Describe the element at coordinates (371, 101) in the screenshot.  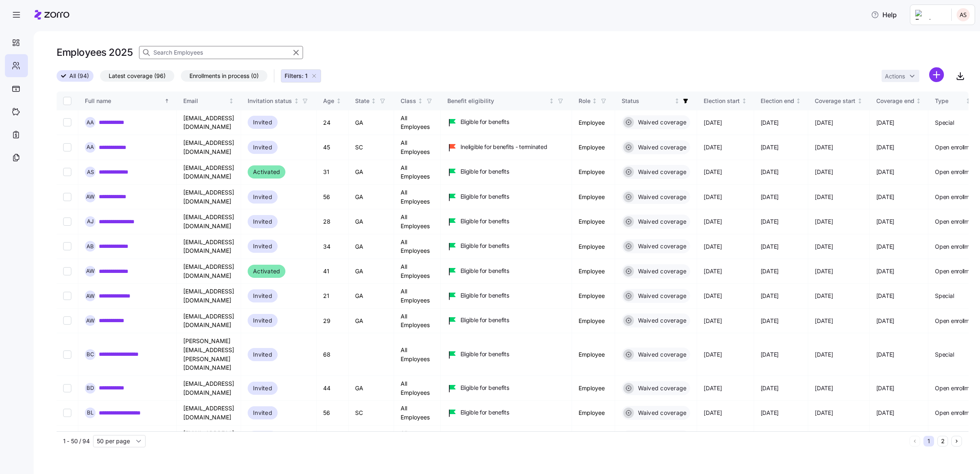
I see `th: StateNot sorted` at that location.